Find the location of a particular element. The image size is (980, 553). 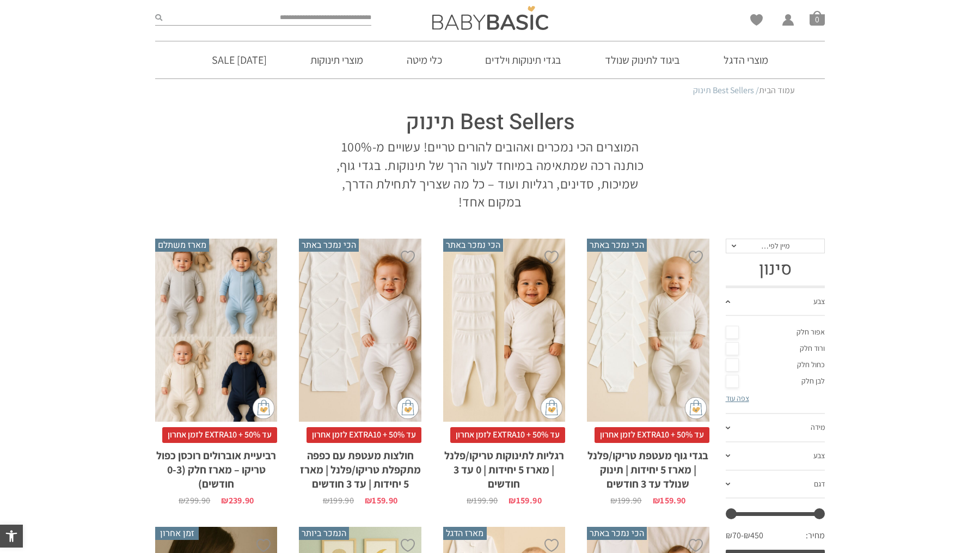

a: סל קניות0 is located at coordinates (818, 18).